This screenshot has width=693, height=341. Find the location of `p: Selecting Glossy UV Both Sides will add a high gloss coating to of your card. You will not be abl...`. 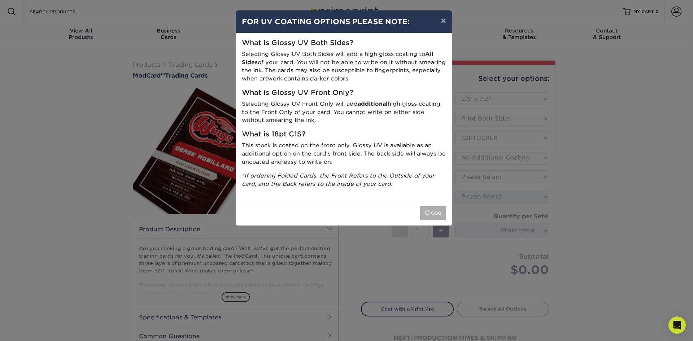

p: Selecting Glossy UV Both Sides will add a high gloss coating to of your card. You will not be abl... is located at coordinates (344, 66).